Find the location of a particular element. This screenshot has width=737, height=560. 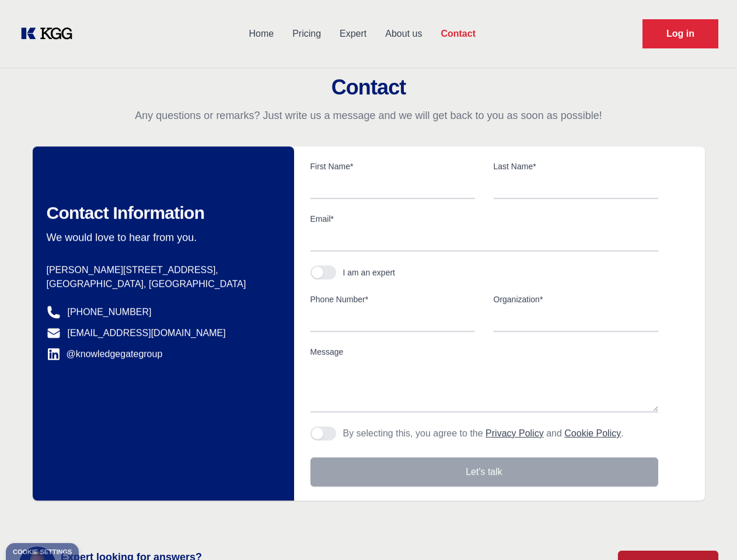

a: @knowledgegategroup is located at coordinates (104, 354).